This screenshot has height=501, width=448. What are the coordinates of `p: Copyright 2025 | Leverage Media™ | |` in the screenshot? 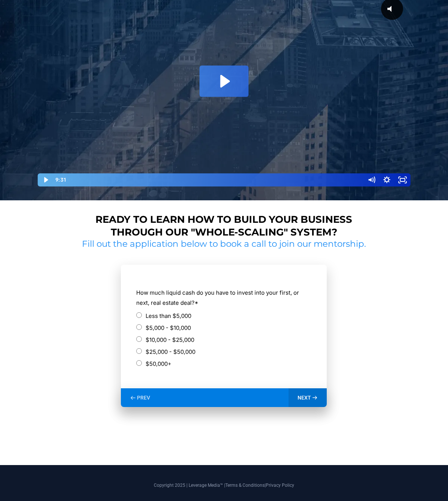 It's located at (224, 485).